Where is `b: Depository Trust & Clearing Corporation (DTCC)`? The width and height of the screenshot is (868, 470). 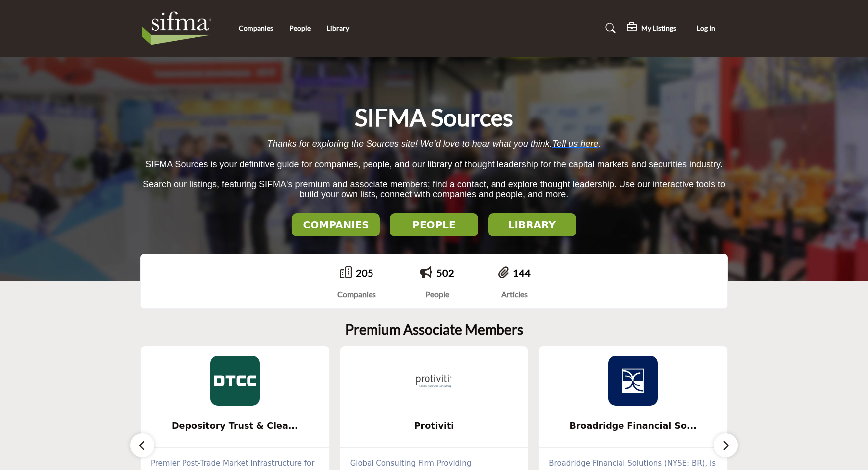 b: Depository Trust & Clearing Corporation (DTCC) is located at coordinates (235, 426).